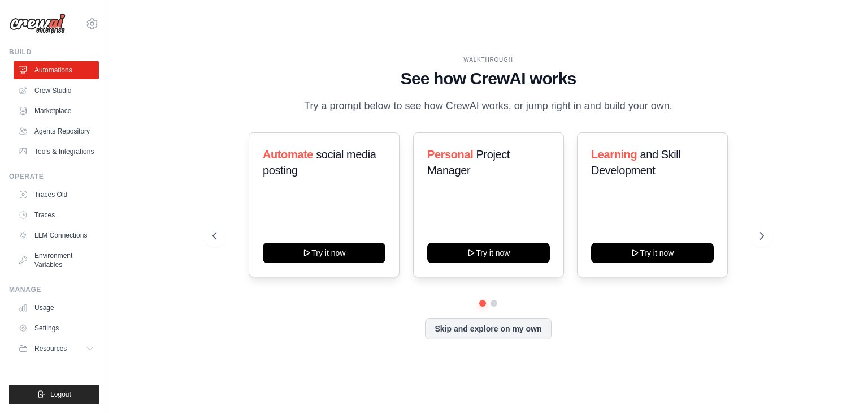 The image size is (868, 413). What do you see at coordinates (54, 289) in the screenshot?
I see `div: Manage` at bounding box center [54, 289].